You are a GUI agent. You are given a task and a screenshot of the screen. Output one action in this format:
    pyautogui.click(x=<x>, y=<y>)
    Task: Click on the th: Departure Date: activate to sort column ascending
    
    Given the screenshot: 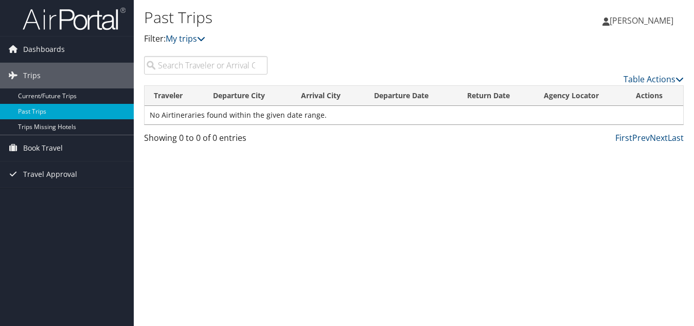 What is the action you would take?
    pyautogui.click(x=411, y=96)
    